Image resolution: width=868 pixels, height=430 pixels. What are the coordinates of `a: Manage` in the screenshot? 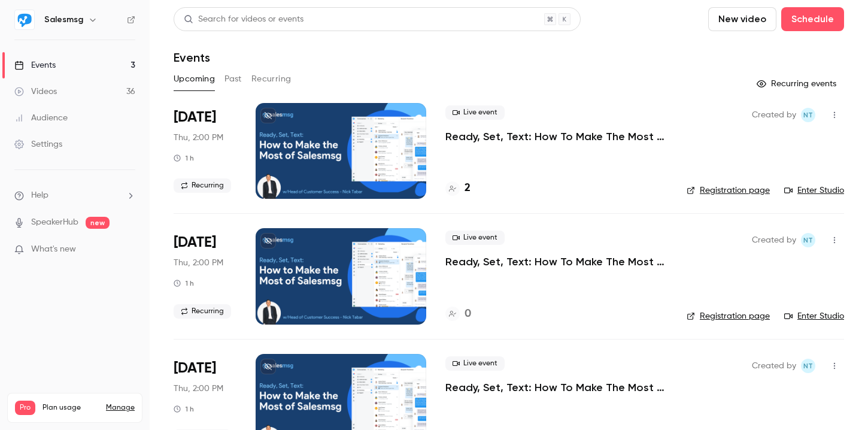 It's located at (120, 408).